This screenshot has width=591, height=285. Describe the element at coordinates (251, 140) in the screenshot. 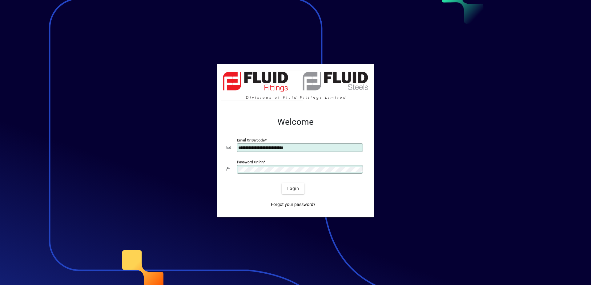

I see `mat-label: Email or Barcode` at that location.